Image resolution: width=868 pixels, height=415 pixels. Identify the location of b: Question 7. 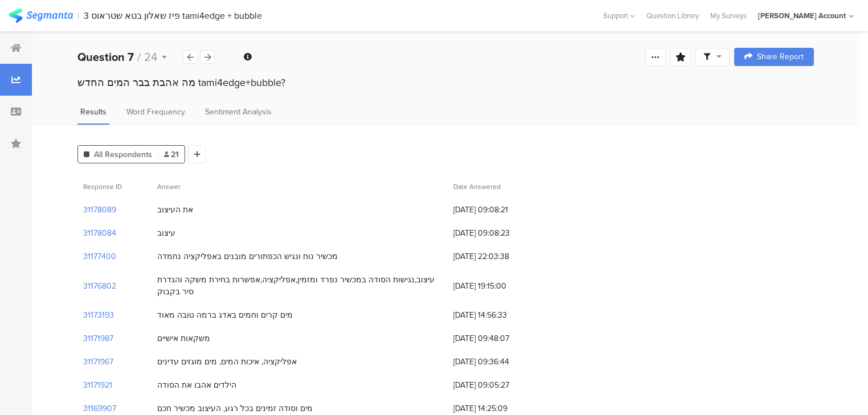
(105, 57).